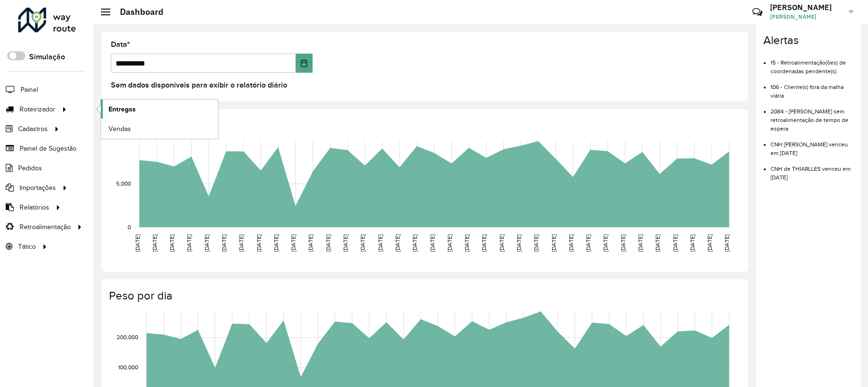 This screenshot has width=868, height=387. I want to click on h4: Capacidade por dia, so click(423, 125).